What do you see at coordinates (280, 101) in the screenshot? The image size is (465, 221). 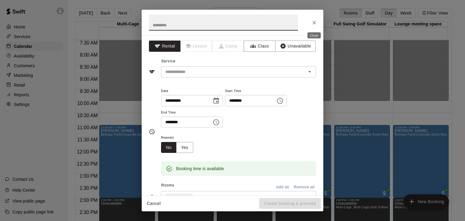 I see `button: Choose time, selected time is 10:15 AM` at bounding box center [280, 101].